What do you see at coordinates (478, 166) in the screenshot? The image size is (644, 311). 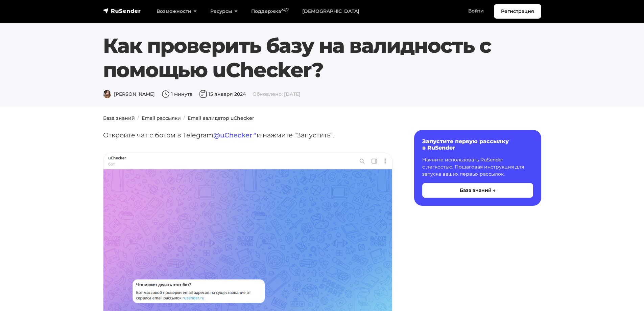 I see `p: Начните использовать RuSender с легкостью. Пошаговая инструкция для запуска ваших первых рассылок.` at bounding box center [478, 166].